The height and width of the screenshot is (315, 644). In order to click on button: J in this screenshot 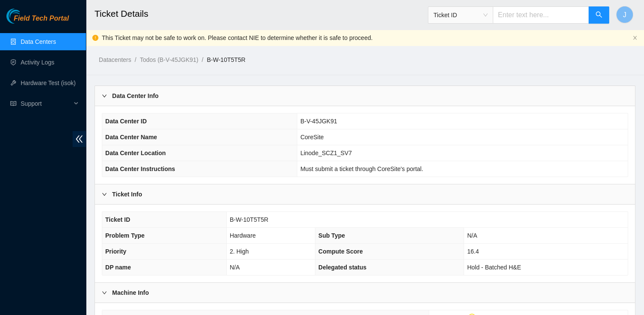, I will do `click(625, 15)`.